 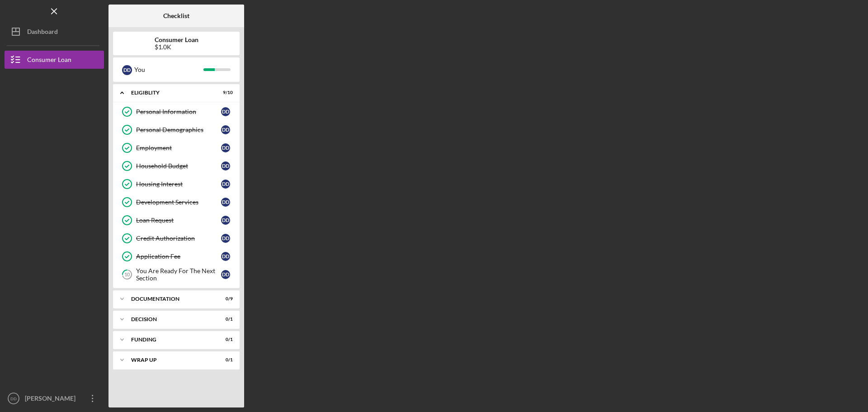 What do you see at coordinates (171, 299) in the screenshot?
I see `div: Documentation` at bounding box center [171, 299].